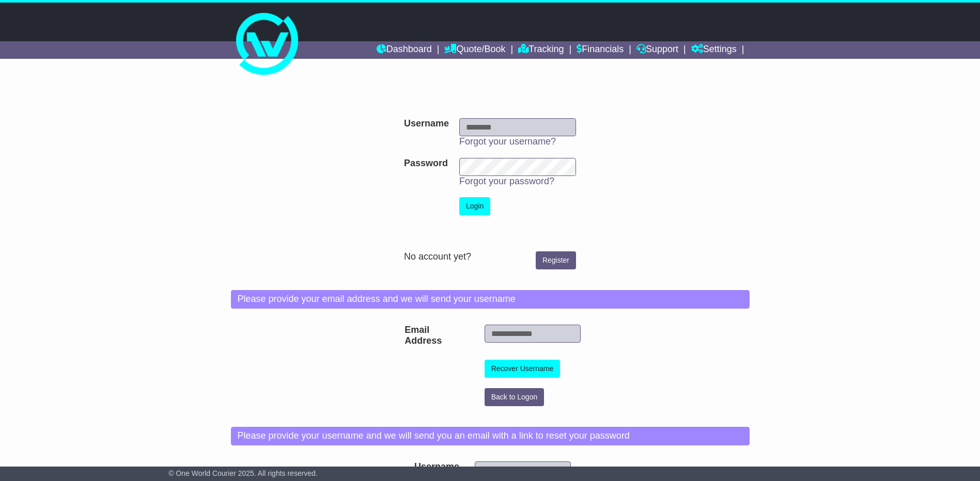 Image resolution: width=980 pixels, height=481 pixels. What do you see at coordinates (556, 261) in the screenshot?
I see `a: Register` at bounding box center [556, 261].